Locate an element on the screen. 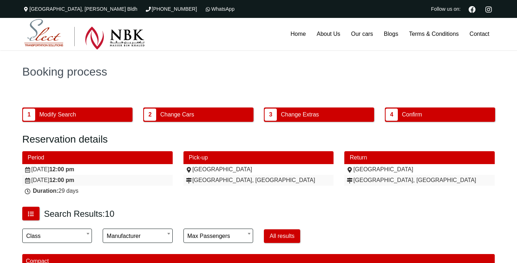 The image size is (517, 263). a: Contact is located at coordinates (479, 34).